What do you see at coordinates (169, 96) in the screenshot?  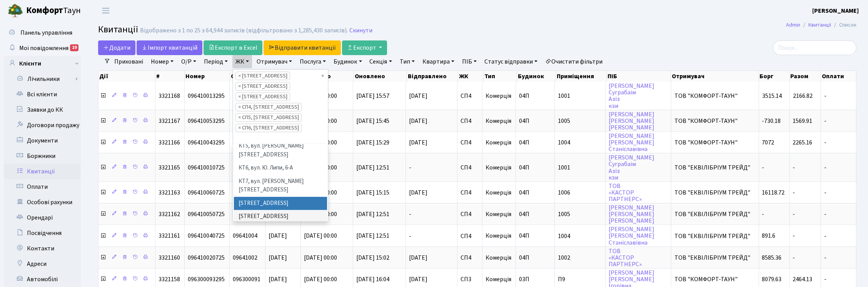 I see `span: 3321168` at bounding box center [169, 96].